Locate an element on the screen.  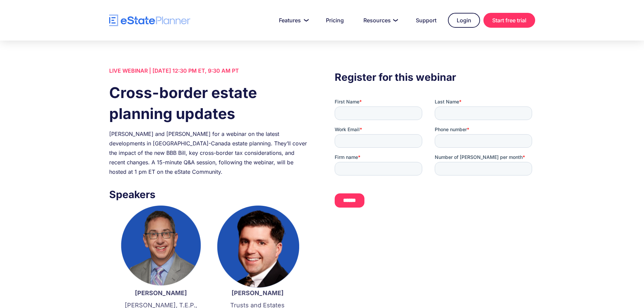
h1: Cross-border estate planning updates is located at coordinates (209, 103).